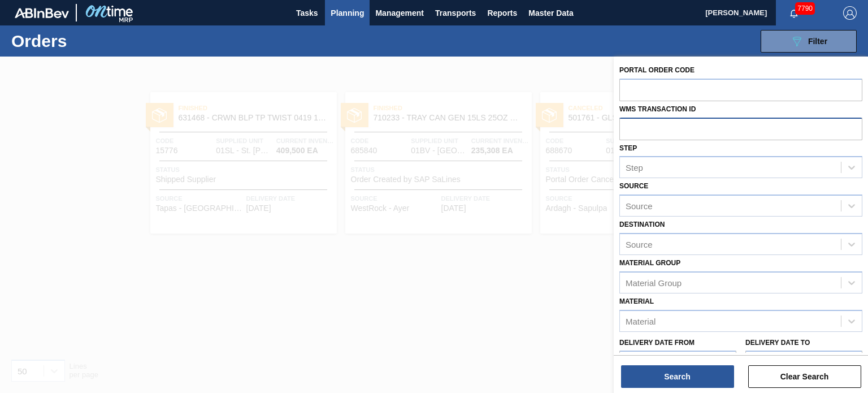 This screenshot has height=393, width=868. What do you see at coordinates (399, 13) in the screenshot?
I see `span: Management` at bounding box center [399, 13].